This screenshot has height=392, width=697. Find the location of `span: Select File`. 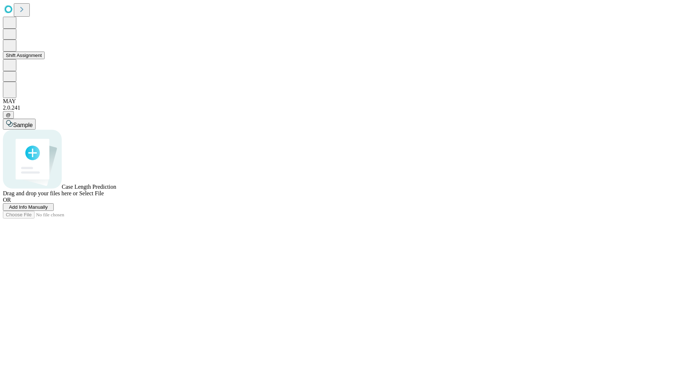

span: Select File is located at coordinates (91, 193).